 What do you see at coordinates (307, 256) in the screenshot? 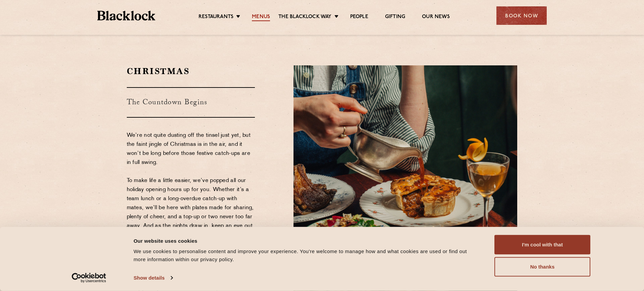
I see `div: We use cookies to personalise content and improve your experience. You're welcome to manage how a...` at bounding box center [307, 256].